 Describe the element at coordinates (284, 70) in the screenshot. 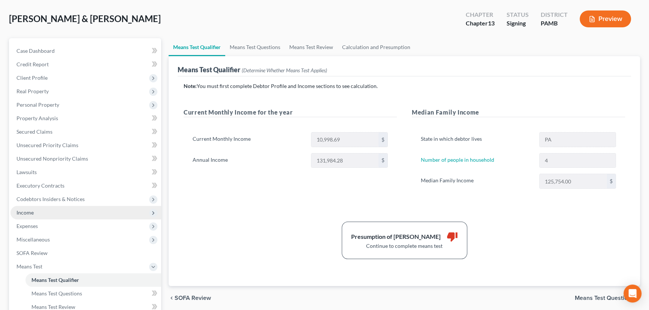

I see `span: (Determine Whether Means Test Applies)` at that location.